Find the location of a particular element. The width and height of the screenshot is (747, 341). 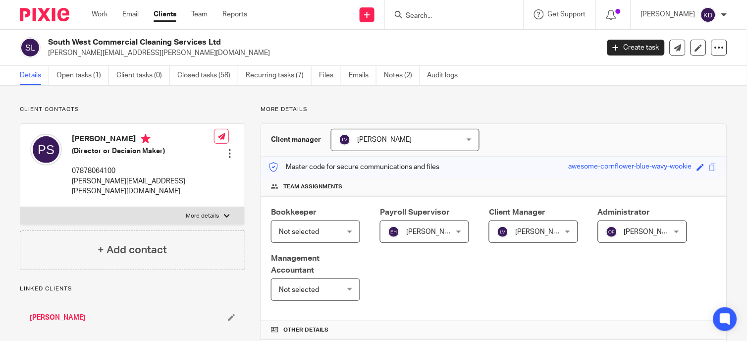

p: 07878064100 is located at coordinates (143, 171).